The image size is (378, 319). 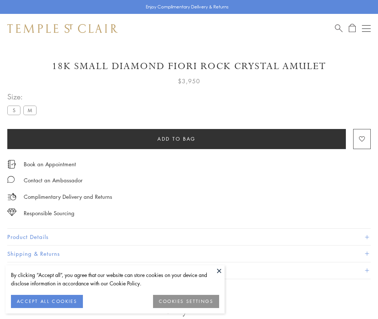 I want to click on button: Product Details, so click(x=189, y=237).